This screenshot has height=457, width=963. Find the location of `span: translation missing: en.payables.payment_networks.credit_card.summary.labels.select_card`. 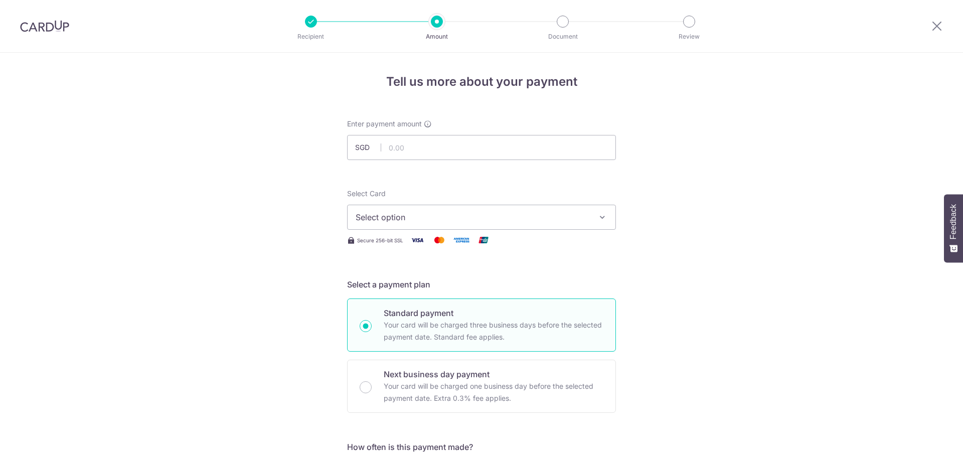

span: translation missing: en.payables.payment_networks.credit_card.summary.labels.select_card is located at coordinates (366, 193).